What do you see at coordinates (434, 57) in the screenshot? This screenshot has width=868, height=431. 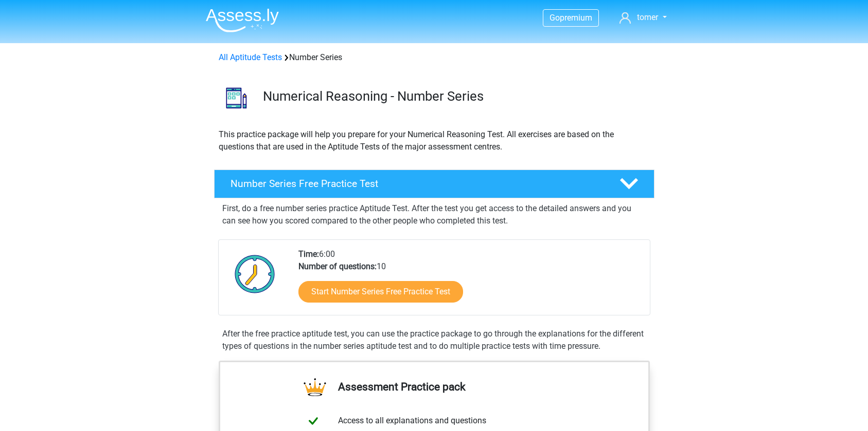 I see `div: Number Series` at bounding box center [434, 57].